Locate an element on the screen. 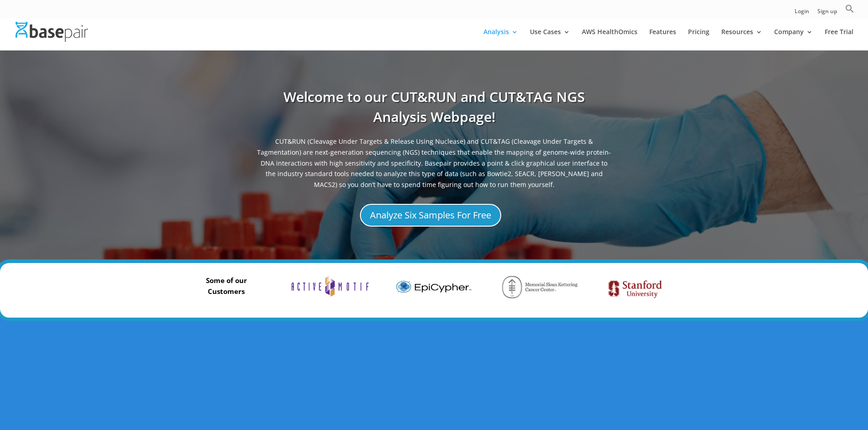 This screenshot has width=868, height=430. a: Search Icon Link is located at coordinates (849, 11).